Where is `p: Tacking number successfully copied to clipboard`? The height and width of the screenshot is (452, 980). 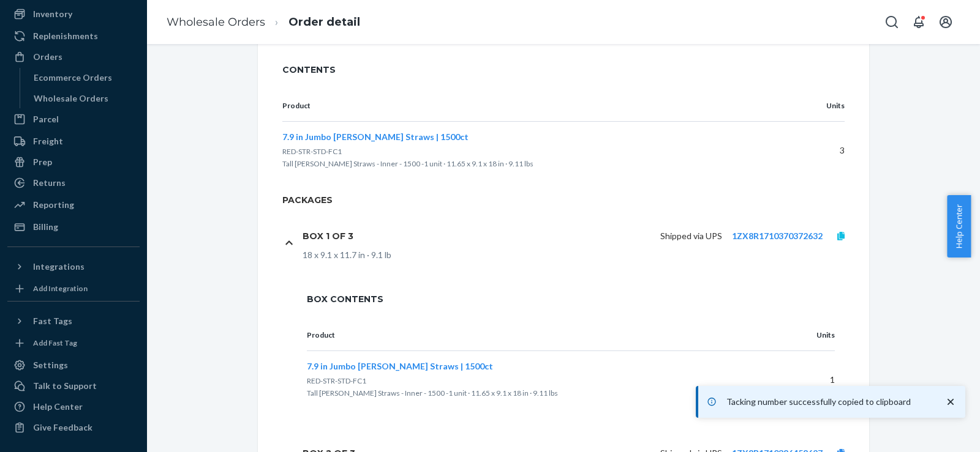
p: Tacking number successfully copied to clipboard is located at coordinates (829, 402).